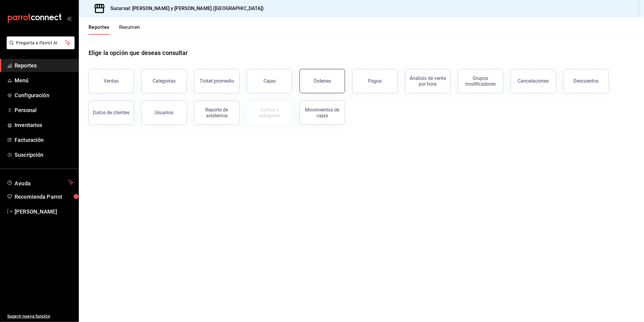 This screenshot has width=644, height=322. I want to click on div: Cajas, so click(270, 81).